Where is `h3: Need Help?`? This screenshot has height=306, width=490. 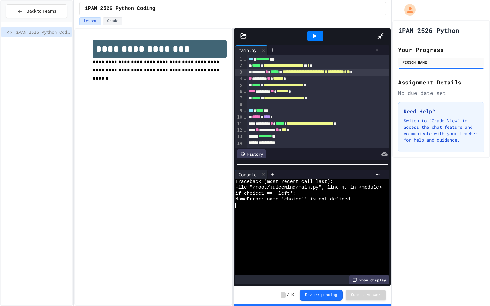
h3: Need Help? is located at coordinates (441, 111).